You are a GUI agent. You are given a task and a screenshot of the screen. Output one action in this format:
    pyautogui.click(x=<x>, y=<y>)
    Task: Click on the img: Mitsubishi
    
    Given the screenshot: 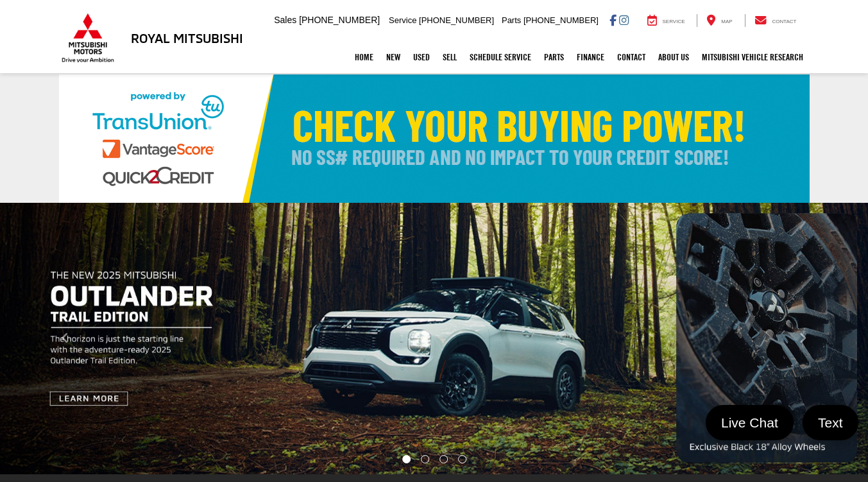 What is the action you would take?
    pyautogui.click(x=88, y=38)
    